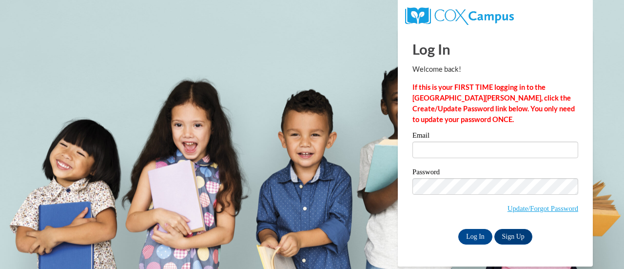 The height and width of the screenshot is (269, 624). What do you see at coordinates (543, 208) in the screenshot?
I see `a: Update/Forgot Password` at bounding box center [543, 208].